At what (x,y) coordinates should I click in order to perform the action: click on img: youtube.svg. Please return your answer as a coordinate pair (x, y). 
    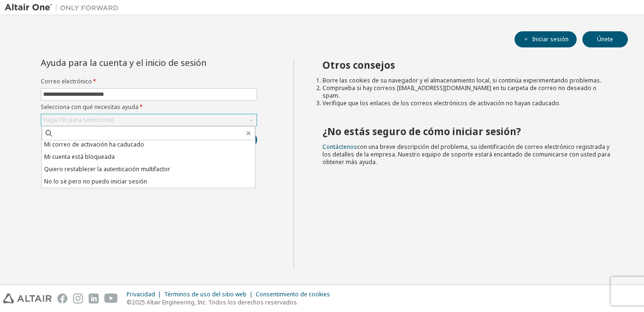
    Looking at the image, I should click on (111, 298).